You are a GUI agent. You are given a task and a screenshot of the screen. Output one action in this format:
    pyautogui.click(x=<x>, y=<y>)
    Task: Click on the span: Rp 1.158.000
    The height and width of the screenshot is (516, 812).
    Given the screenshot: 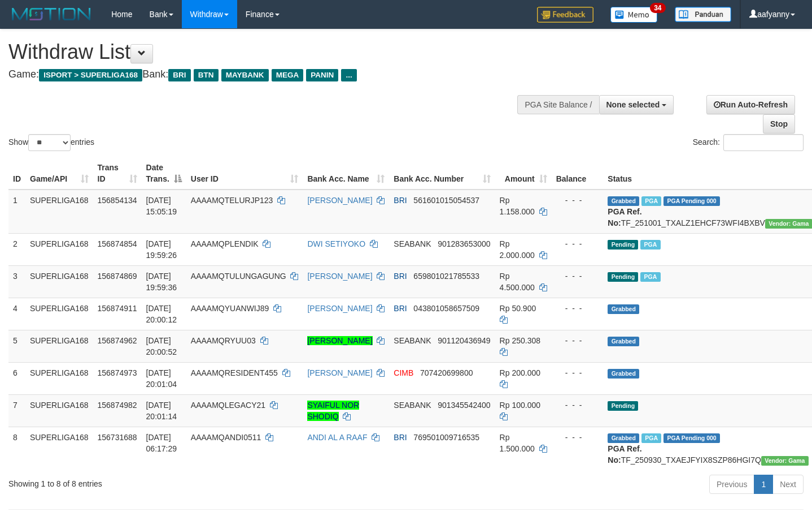 What is the action you would take?
    pyautogui.click(x=518, y=206)
    